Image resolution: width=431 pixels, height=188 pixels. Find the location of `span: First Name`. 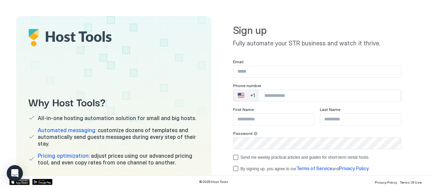

span: First Name is located at coordinates (243, 109).